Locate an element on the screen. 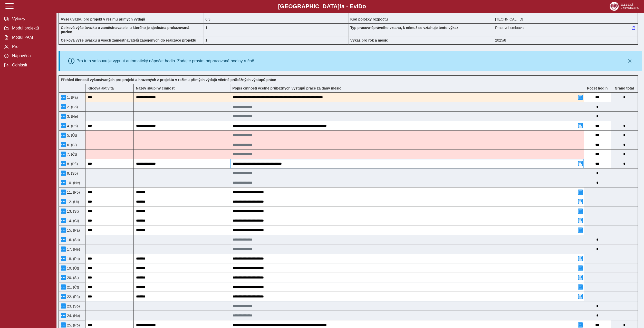 The width and height of the screenshot is (644, 328). img: logo_web_su.png is located at coordinates (624, 6).